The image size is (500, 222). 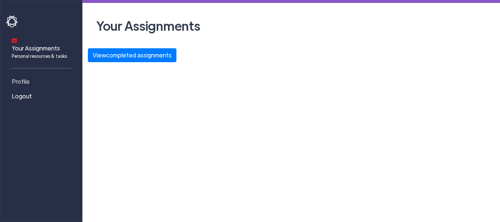 What do you see at coordinates (291, 26) in the screenshot?
I see `h2: Your Assignments` at bounding box center [291, 26].